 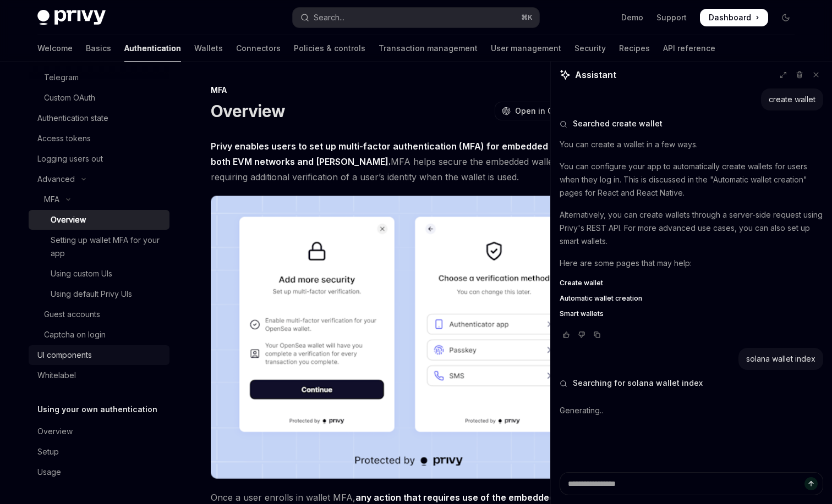 What do you see at coordinates (689, 49) in the screenshot?
I see `a: API reference` at bounding box center [689, 49].